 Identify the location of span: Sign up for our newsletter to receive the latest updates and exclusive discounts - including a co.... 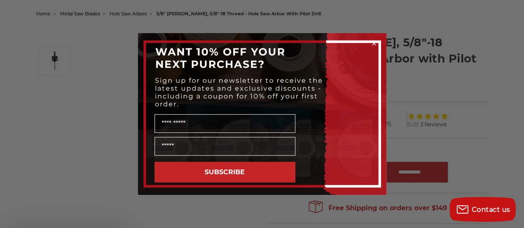
(239, 92).